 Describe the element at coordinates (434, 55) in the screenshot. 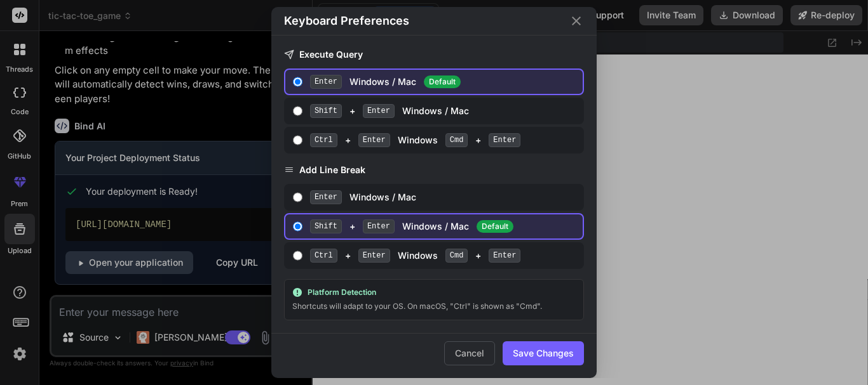

I see `h3: Execute Query` at that location.